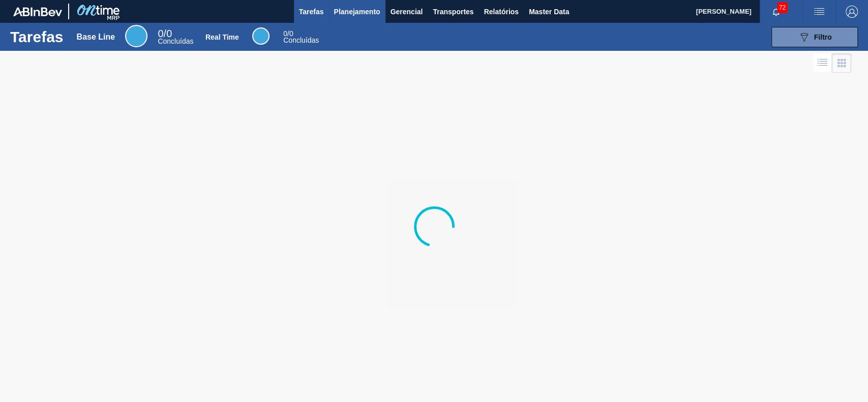 This screenshot has width=868, height=402. I want to click on span: Relatórios, so click(501, 12).